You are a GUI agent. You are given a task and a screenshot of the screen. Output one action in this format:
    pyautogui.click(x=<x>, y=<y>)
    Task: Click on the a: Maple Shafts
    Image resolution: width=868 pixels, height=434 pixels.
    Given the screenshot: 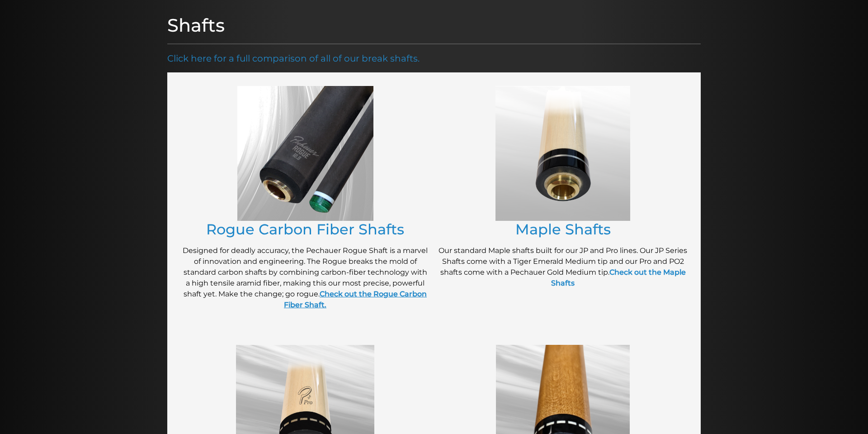 What is the action you would take?
    pyautogui.click(x=563, y=229)
    